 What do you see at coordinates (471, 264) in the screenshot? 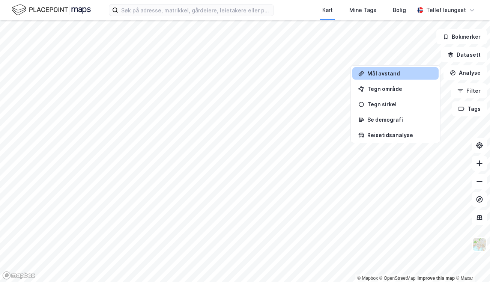
I see `div: Kontrollprogram for chat` at bounding box center [471, 264].